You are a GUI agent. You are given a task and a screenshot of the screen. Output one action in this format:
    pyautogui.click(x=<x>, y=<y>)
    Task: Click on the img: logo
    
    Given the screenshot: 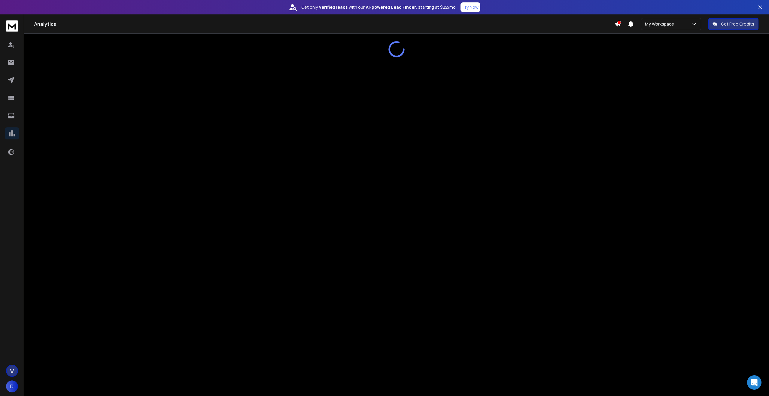 What is the action you would take?
    pyautogui.click(x=12, y=26)
    